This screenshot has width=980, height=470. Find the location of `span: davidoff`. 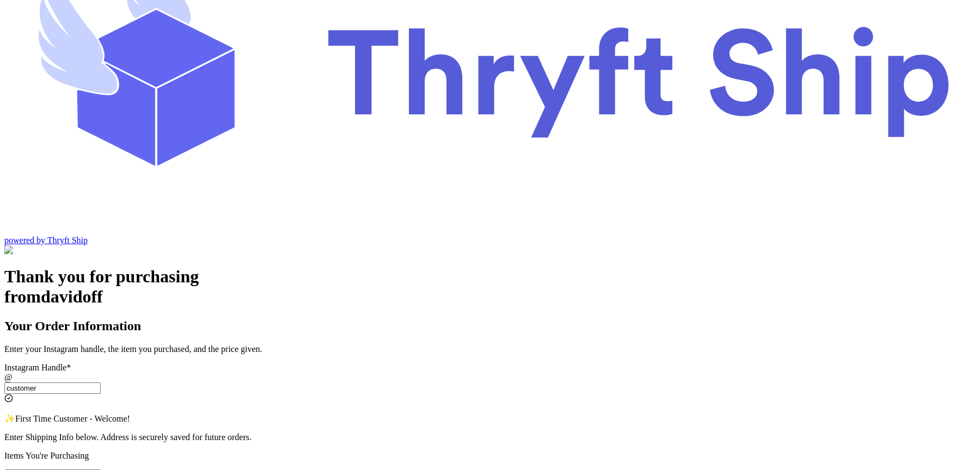

span: davidoff is located at coordinates (72, 297).